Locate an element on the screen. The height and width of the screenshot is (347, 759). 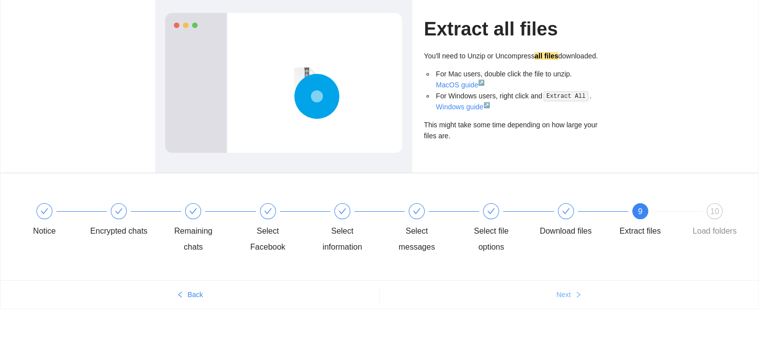
span: Back is located at coordinates (195, 294).